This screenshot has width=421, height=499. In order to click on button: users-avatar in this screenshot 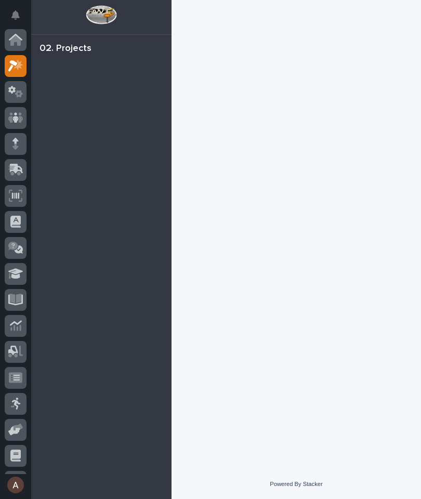, I will do `click(16, 485)`.